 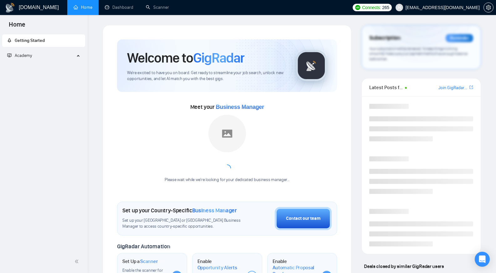 I want to click on span: Getting Started, so click(x=30, y=40).